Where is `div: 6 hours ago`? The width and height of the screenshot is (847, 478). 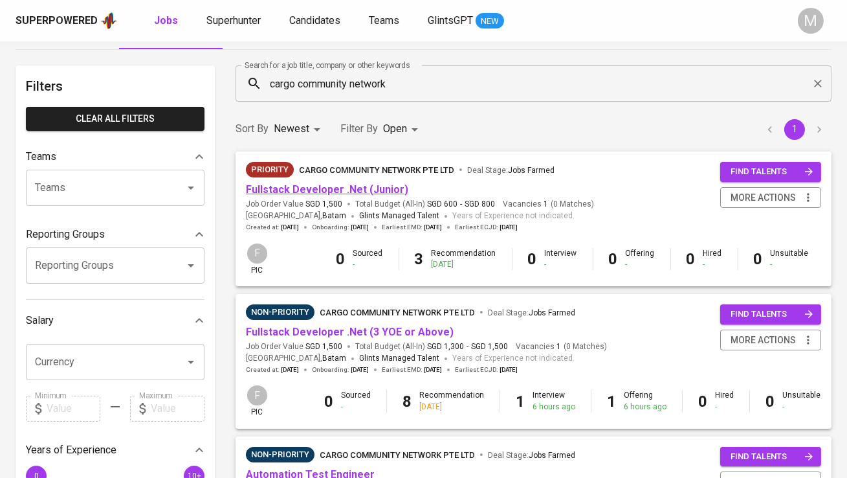 div: 6 hours ago is located at coordinates (554, 407).